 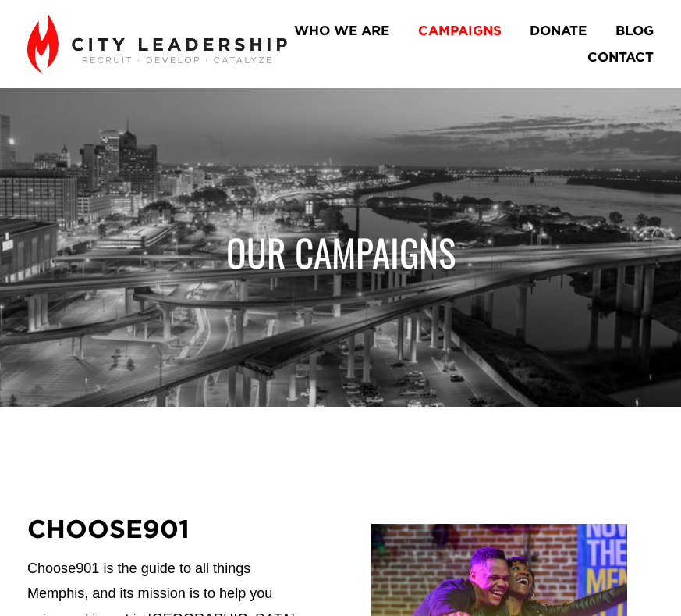 I want to click on a: BLOG, so click(x=635, y=31).